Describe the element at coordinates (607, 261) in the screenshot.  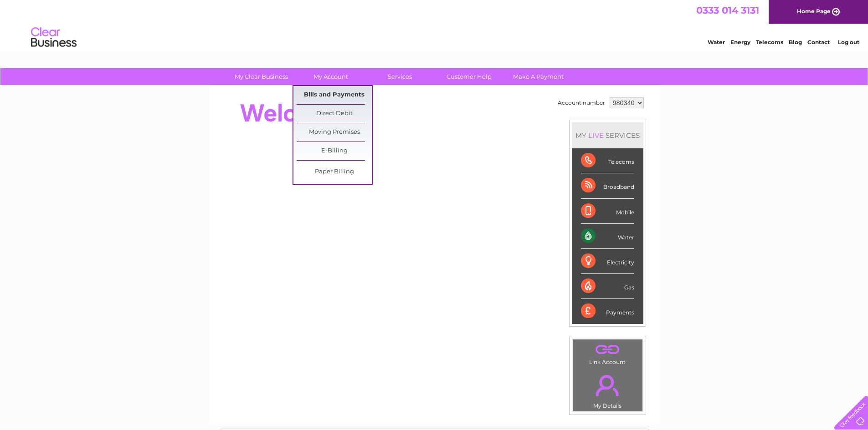
I see `div: Electricity` at that location.